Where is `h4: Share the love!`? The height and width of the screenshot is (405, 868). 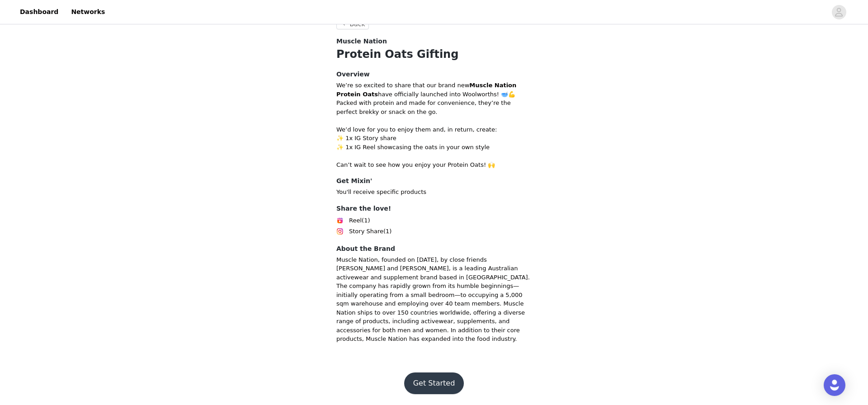
h4: Share the love! is located at coordinates (434, 208).